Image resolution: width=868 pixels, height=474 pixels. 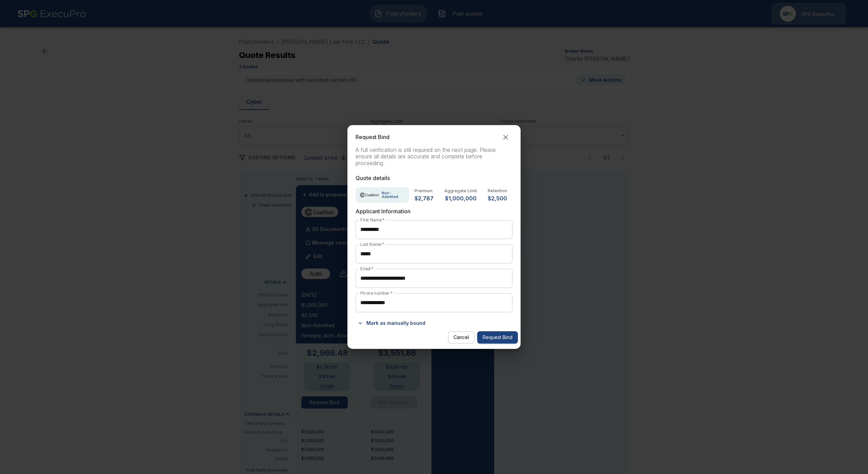 What do you see at coordinates (376, 293) in the screenshot?
I see `label: Phone number` at bounding box center [376, 293].